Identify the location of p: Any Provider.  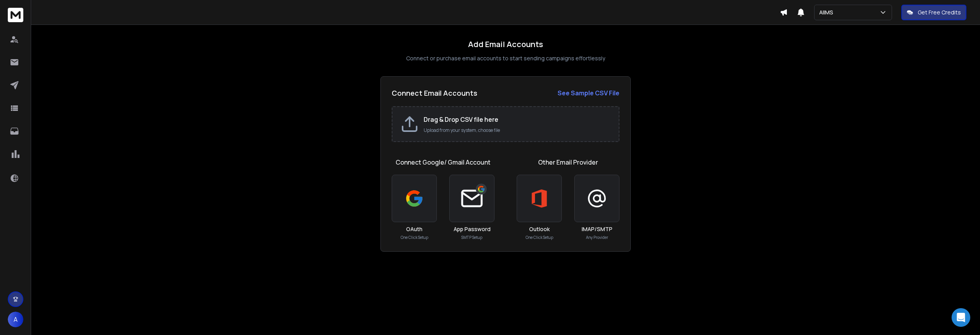
(597, 237).